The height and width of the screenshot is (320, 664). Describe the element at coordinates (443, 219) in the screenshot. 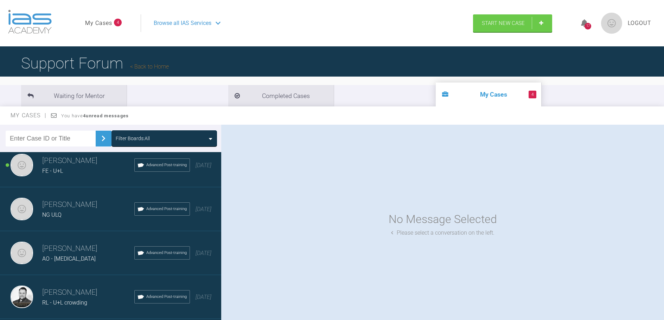

I see `div: No Message Selected` at that location.